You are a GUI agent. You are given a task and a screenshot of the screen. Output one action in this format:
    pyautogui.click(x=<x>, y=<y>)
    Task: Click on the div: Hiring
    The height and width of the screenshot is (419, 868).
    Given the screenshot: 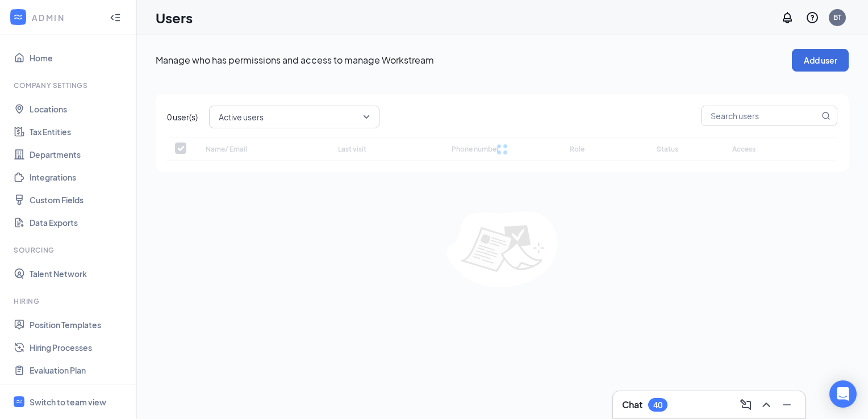 What is the action you would take?
    pyautogui.click(x=69, y=301)
    